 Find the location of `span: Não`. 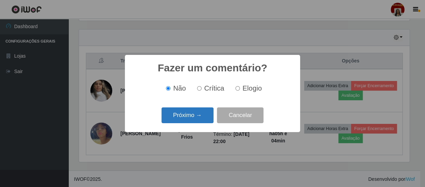

span: Não is located at coordinates (179, 88).